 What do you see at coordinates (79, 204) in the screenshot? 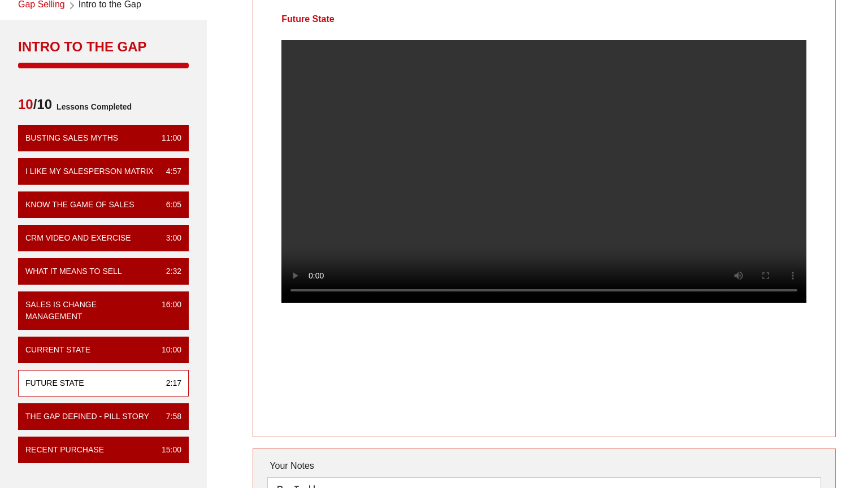
I see `div: Know the Game of Sales` at bounding box center [79, 204].